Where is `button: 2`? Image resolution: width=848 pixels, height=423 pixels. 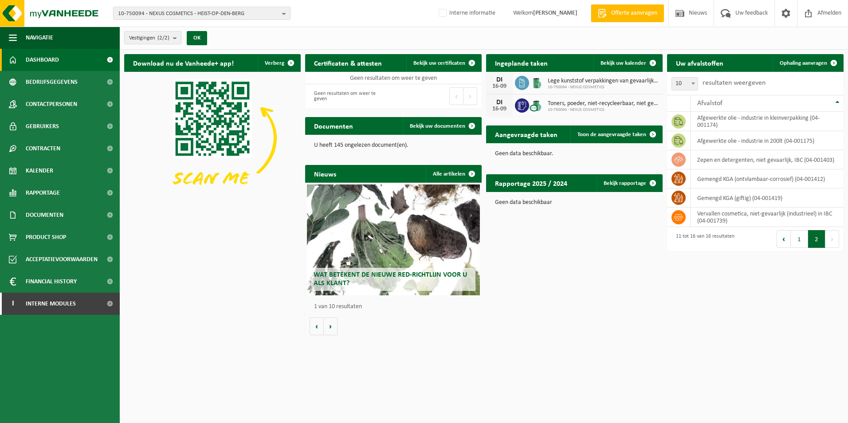
button: 2 is located at coordinates (816, 239).